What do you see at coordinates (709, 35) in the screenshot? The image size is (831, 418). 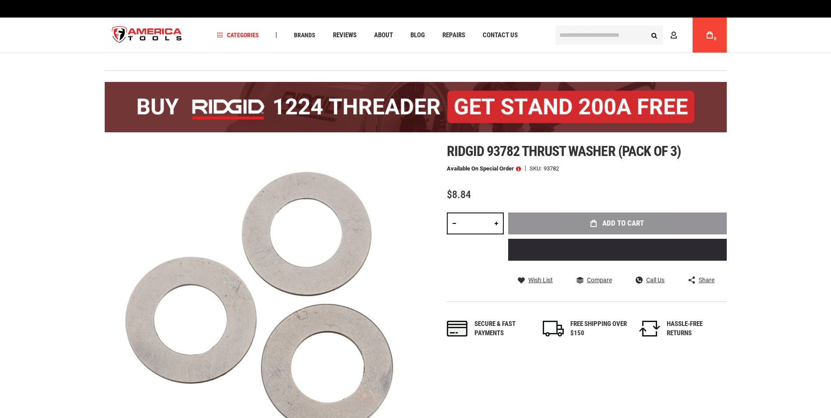 I see `a: 0` at bounding box center [709, 35].